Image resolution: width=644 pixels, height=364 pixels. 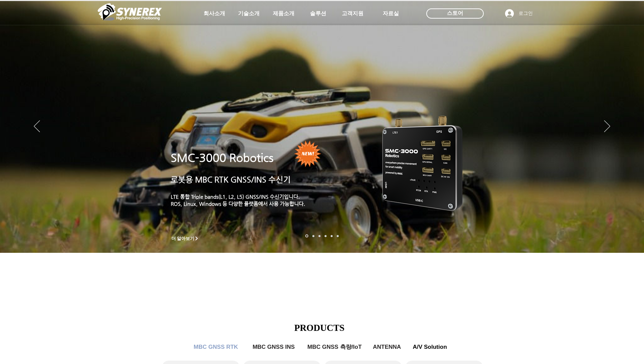 I want to click on span: 기술소개, so click(x=249, y=13).